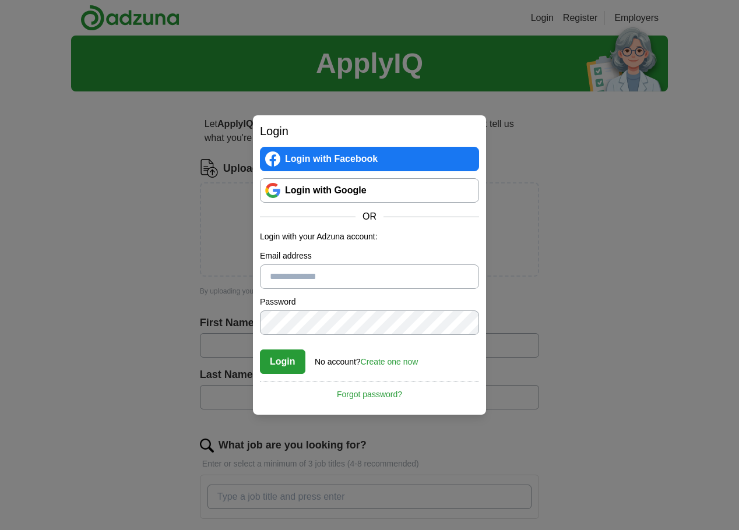 This screenshot has width=739, height=530. Describe the element at coordinates (389, 362) in the screenshot. I see `a: Create one now` at that location.